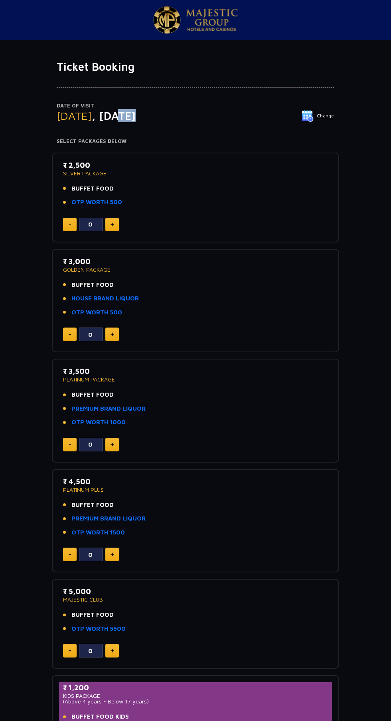  What do you see at coordinates (196, 591) in the screenshot?
I see `p: ₹ 5,000` at bounding box center [196, 591].